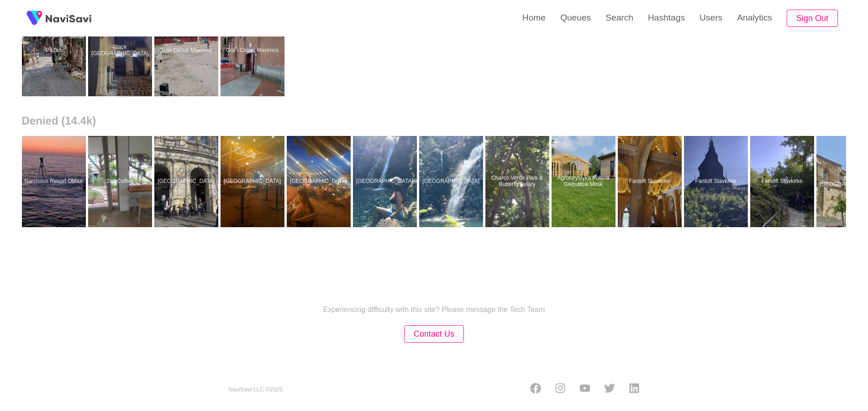 This screenshot has height=411, width=868. I want to click on a: LinkedIn, so click(634, 389).